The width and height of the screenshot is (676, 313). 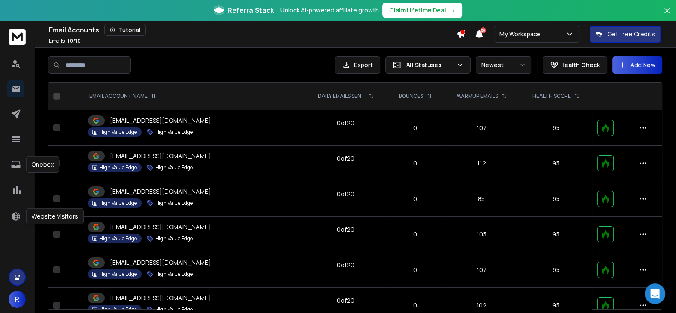 What do you see at coordinates (667, 15) in the screenshot?
I see `button: Close banner` at bounding box center [667, 15].